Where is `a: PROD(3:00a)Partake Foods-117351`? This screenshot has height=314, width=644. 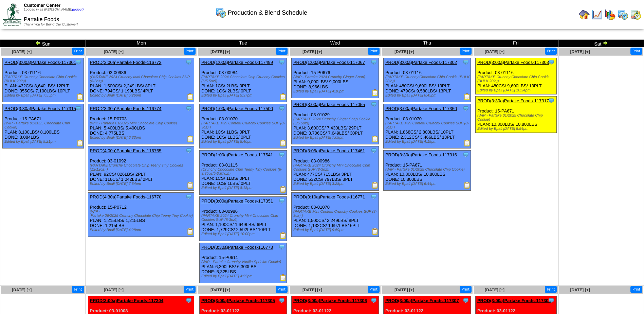 a: PROD(3:00a)Partake Foods-117351 is located at coordinates (237, 201).